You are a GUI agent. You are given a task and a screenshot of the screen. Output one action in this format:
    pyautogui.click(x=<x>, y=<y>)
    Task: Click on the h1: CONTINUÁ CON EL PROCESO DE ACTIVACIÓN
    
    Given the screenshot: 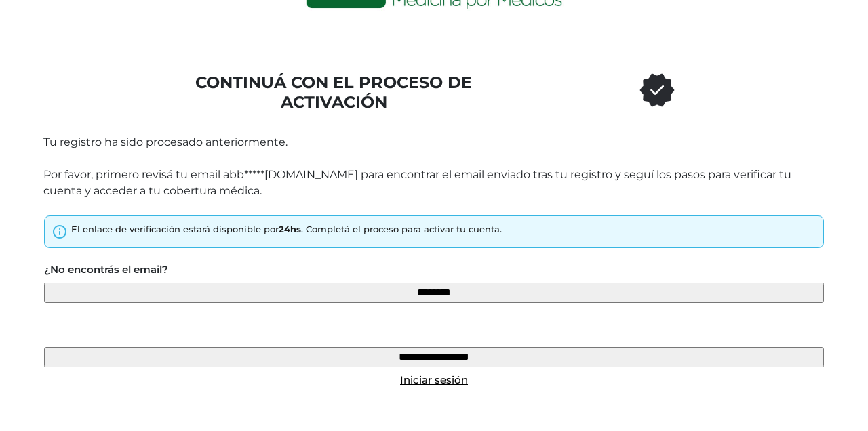 What is the action you would take?
    pyautogui.click(x=333, y=93)
    